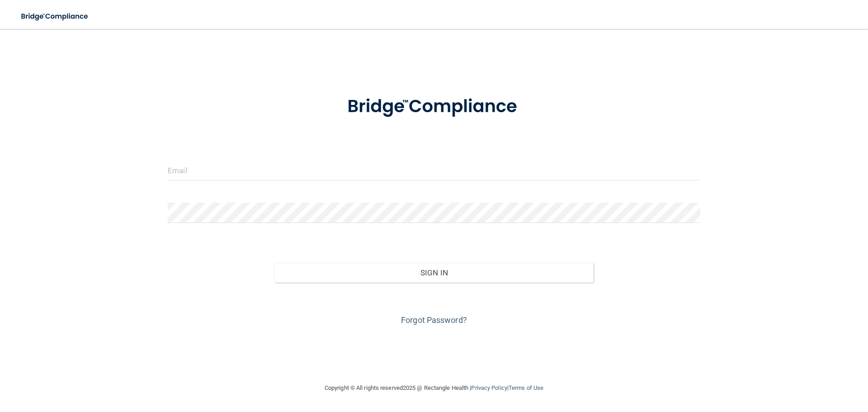 This screenshot has height=412, width=868. What do you see at coordinates (489, 388) in the screenshot?
I see `a: Privacy Policy` at bounding box center [489, 388].